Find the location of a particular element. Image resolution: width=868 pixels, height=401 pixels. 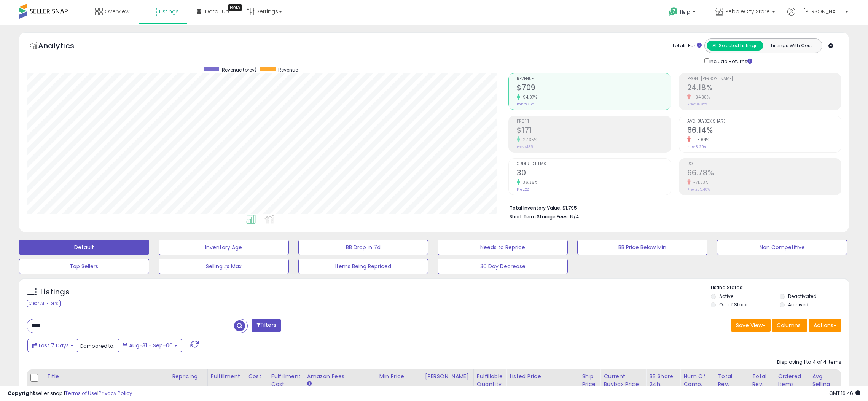

small: 36.36% is located at coordinates (529, 182).